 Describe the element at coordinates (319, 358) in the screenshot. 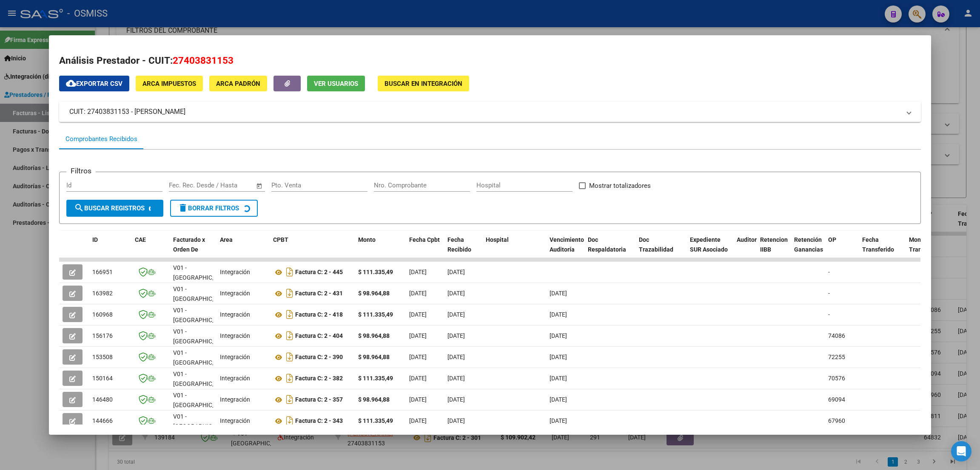

I see `strong: Factura C: 2 - 390` at that location.